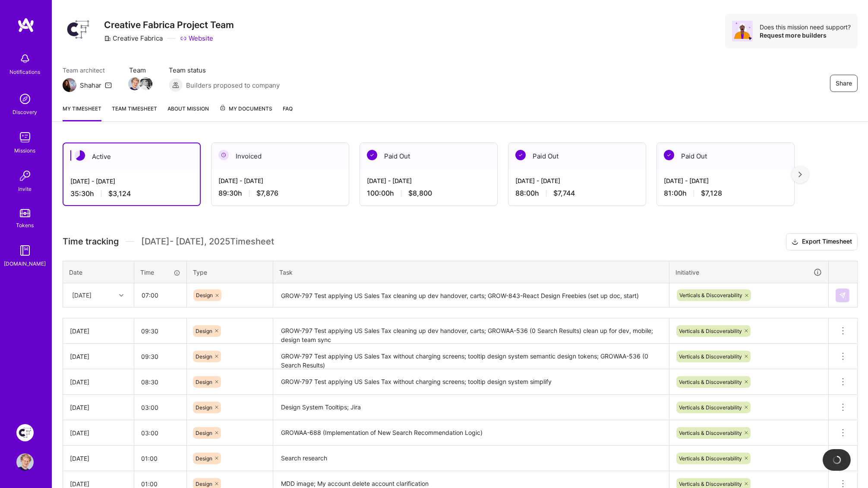  What do you see at coordinates (25, 433) in the screenshot?
I see `img: Creative Fabrica Project Team` at bounding box center [25, 433].